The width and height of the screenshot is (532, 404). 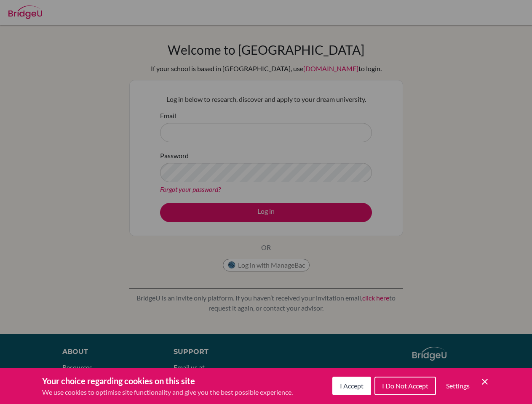 I want to click on span: I Do Not Accept, so click(x=405, y=386).